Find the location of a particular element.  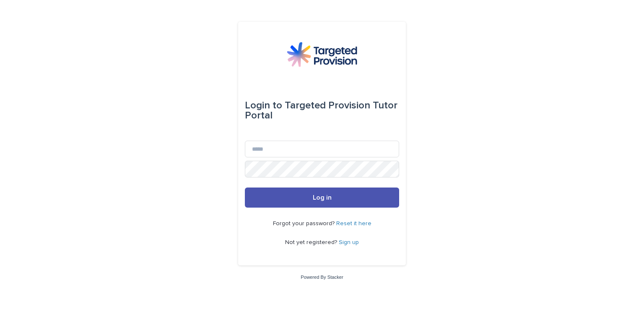

button: Log in is located at coordinates (322, 198).